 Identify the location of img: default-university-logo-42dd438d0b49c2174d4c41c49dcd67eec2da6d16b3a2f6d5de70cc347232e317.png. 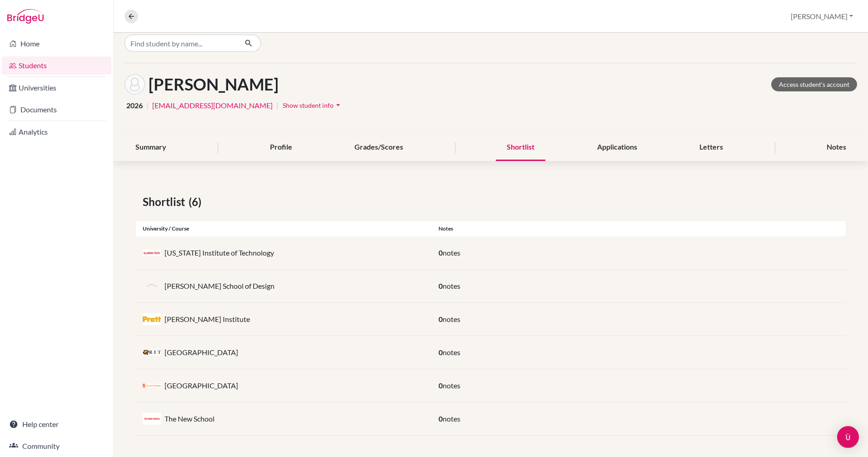
(152, 286).